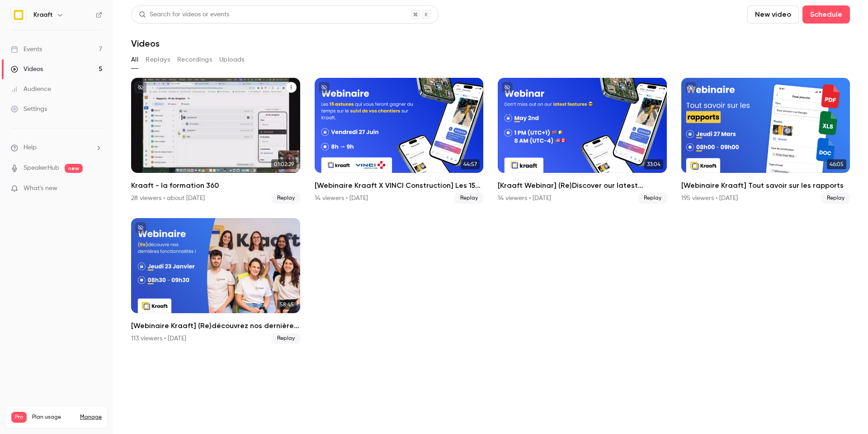 Image resolution: width=868 pixels, height=434 pixels. Describe the element at coordinates (399, 141) in the screenshot. I see `a: 44:57[Webinaire Kraaft X VINCI Construction] Les 15 astuces qui vous feront gagner du temps sur l...` at that location.